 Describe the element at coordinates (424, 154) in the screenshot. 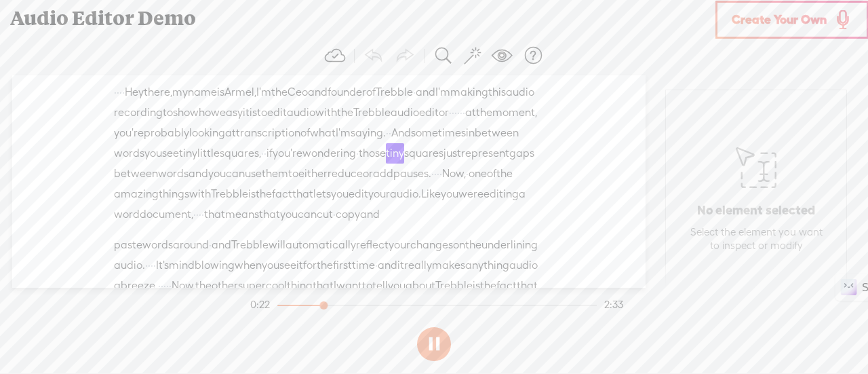

I see `span: squares` at that location.